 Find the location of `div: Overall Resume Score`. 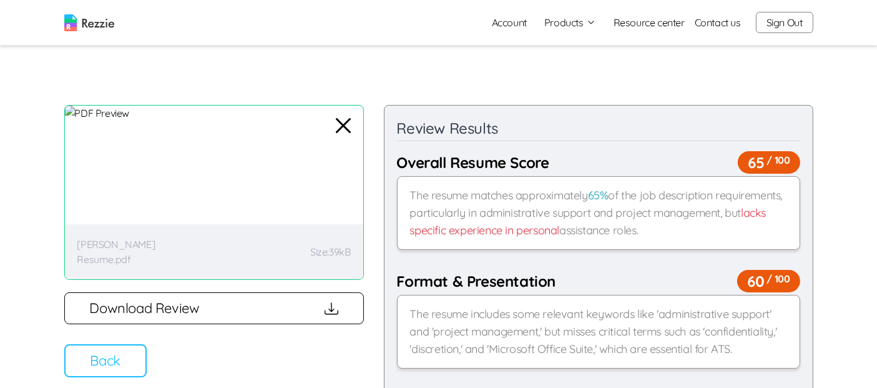

div: Overall Resume Score is located at coordinates (599, 162).